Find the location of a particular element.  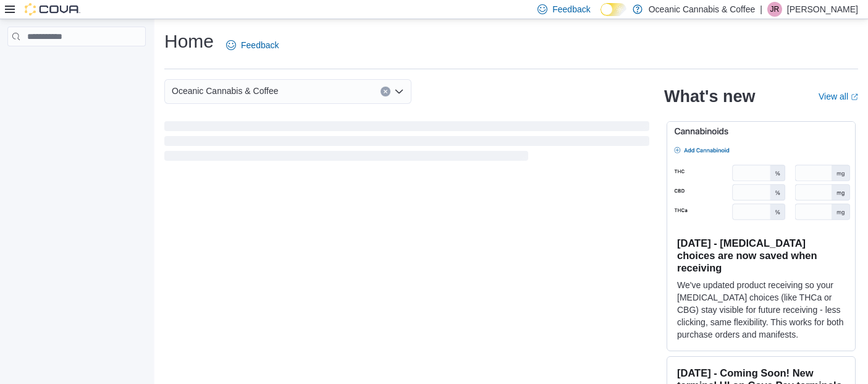

nav: Complex example is located at coordinates (76, 63).